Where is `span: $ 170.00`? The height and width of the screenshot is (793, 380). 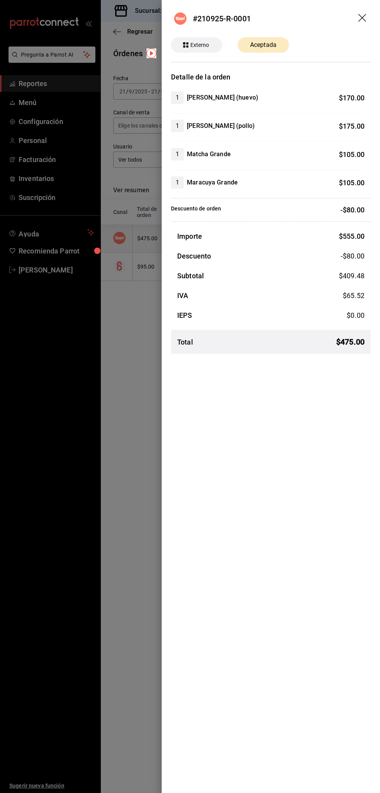
span: $ 170.00 is located at coordinates (351, 98).